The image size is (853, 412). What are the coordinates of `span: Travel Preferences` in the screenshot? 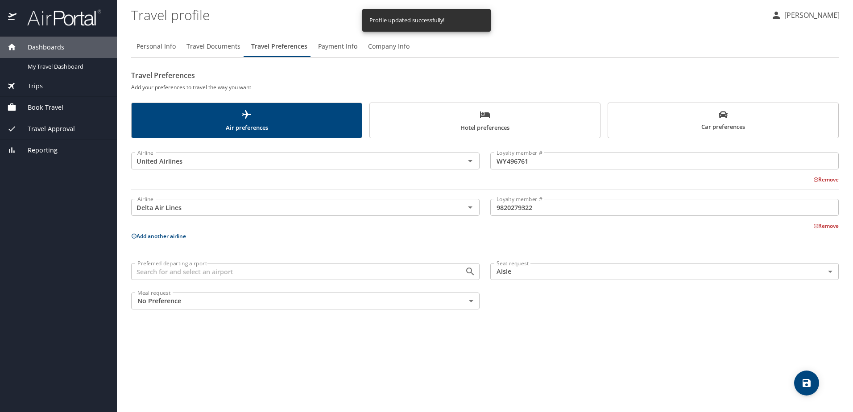 It's located at (279, 46).